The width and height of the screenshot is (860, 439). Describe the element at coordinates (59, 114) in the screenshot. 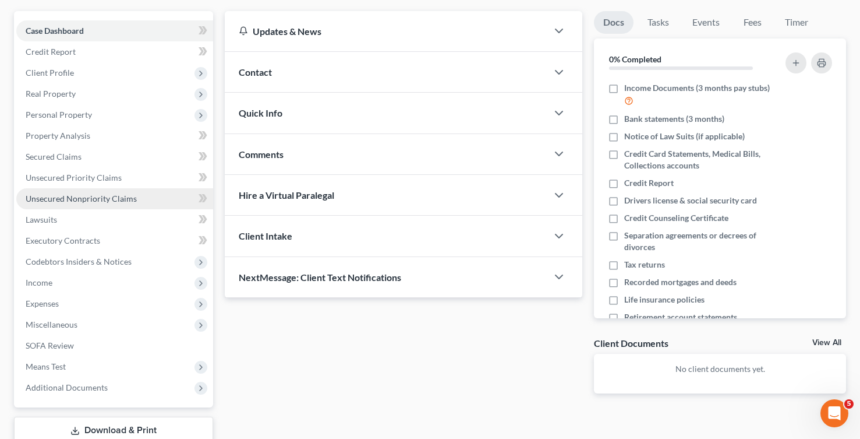

I see `span: Personal Property` at that location.